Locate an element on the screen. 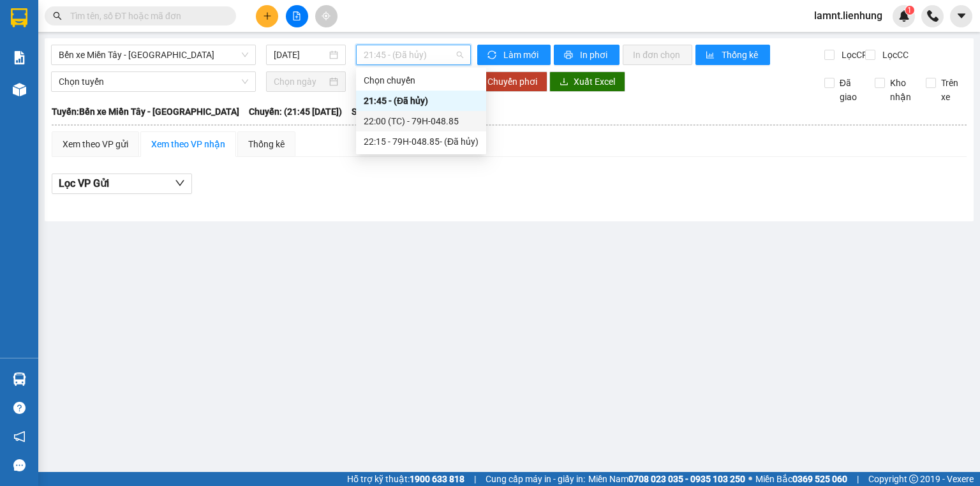 Image resolution: width=980 pixels, height=486 pixels. span: lamnt.lienhung is located at coordinates (848, 16).